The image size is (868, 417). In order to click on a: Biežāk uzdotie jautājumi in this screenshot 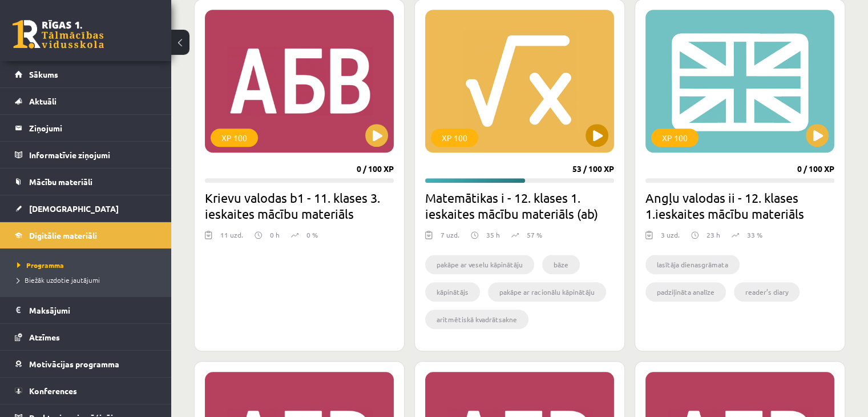, I will do `click(88, 280)`.